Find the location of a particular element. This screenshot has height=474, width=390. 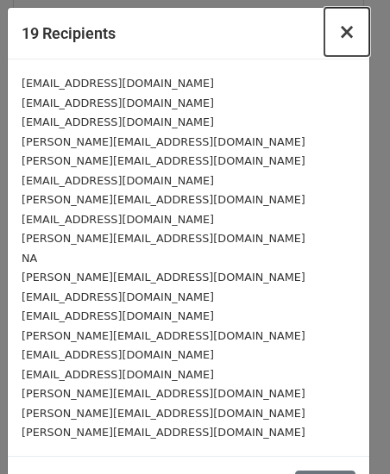

div: Chat Widget is located at coordinates (347, 433).